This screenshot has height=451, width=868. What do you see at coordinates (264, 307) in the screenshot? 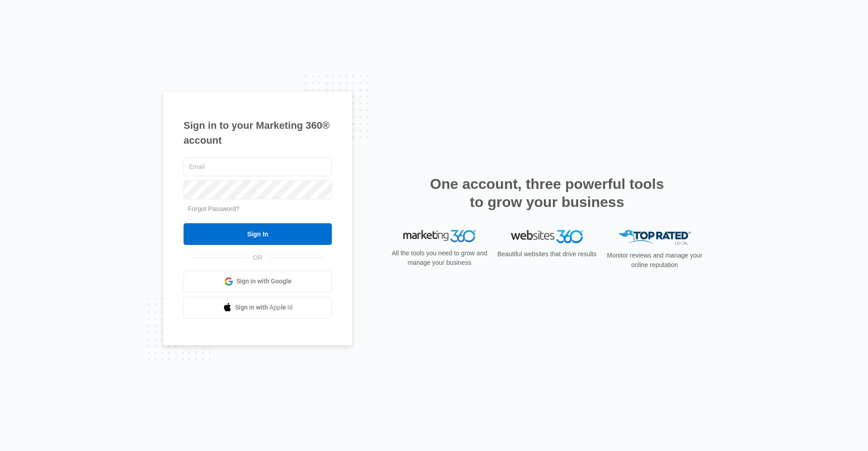
I see `span: Sign in with Apple Id` at bounding box center [264, 307].